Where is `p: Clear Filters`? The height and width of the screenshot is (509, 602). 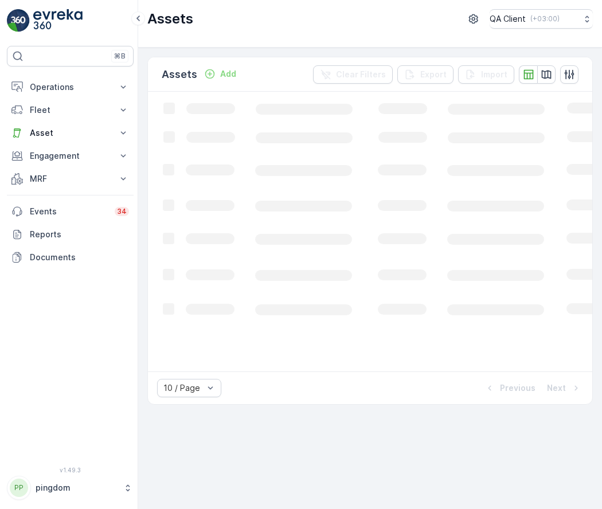 p: Clear Filters is located at coordinates (361, 75).